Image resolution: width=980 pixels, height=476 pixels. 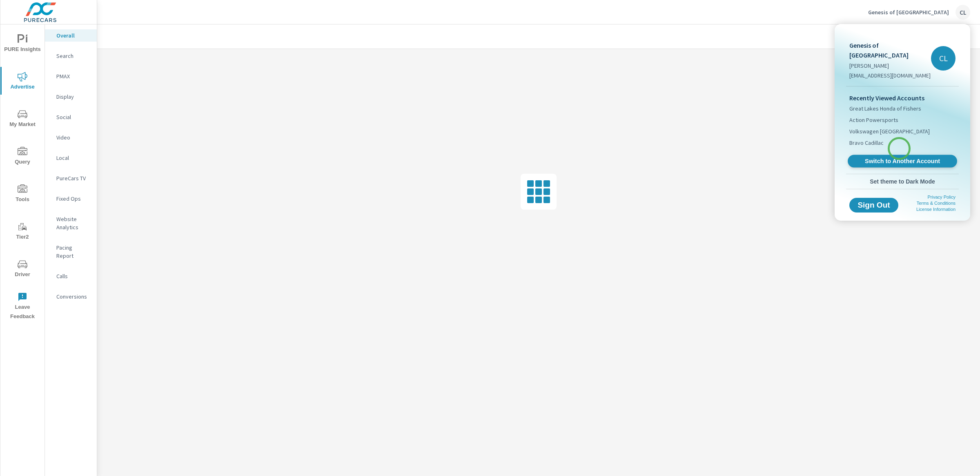 I want to click on span: Great Lakes Honda of Fishers, so click(x=885, y=109).